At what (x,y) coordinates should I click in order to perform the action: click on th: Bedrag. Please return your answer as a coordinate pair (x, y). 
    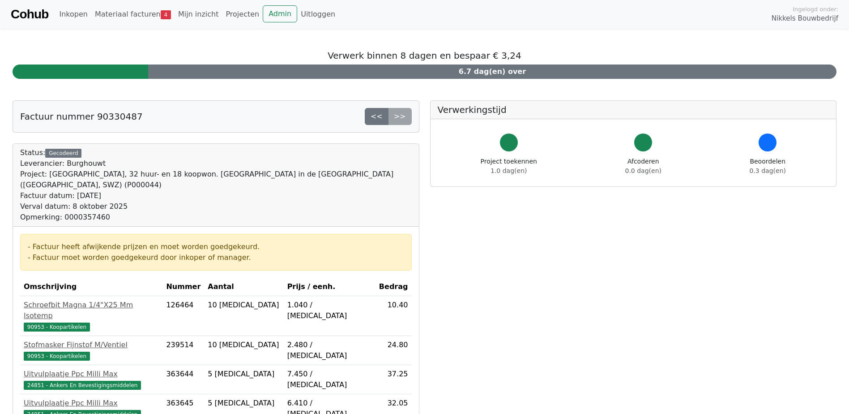
    Looking at the image, I should click on (393, 286).